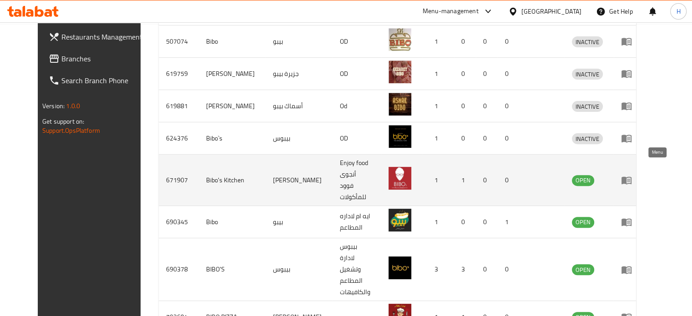  Describe the element at coordinates (299, 106) in the screenshot. I see `td: أسماك بيبو` at that location.